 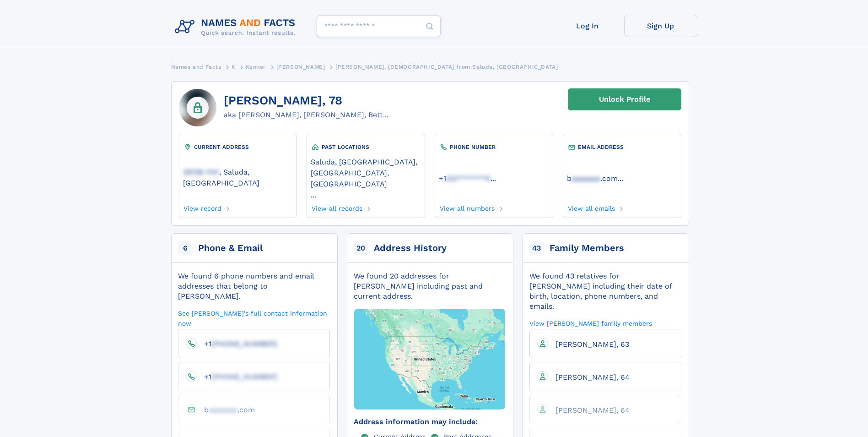 What do you see at coordinates (378, 26) in the screenshot?
I see `input: search input` at bounding box center [378, 26].